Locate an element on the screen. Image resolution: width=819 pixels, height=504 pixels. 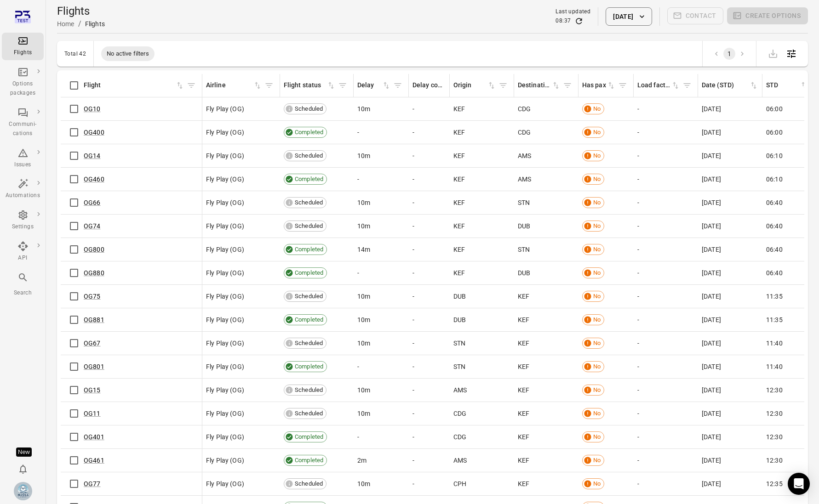
a: Settings is located at coordinates (23, 220).